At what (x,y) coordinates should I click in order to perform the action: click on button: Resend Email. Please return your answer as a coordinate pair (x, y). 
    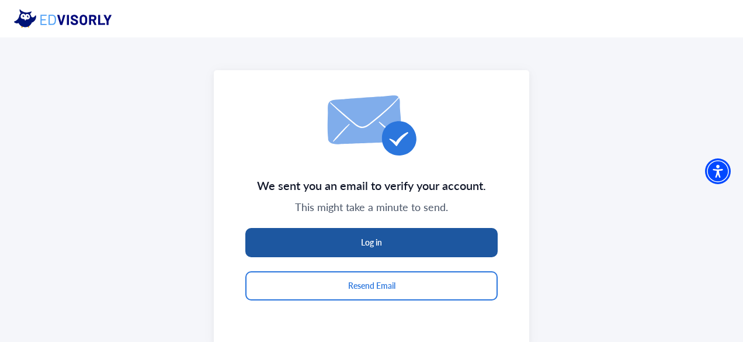
    Looking at the image, I should click on (372, 286).